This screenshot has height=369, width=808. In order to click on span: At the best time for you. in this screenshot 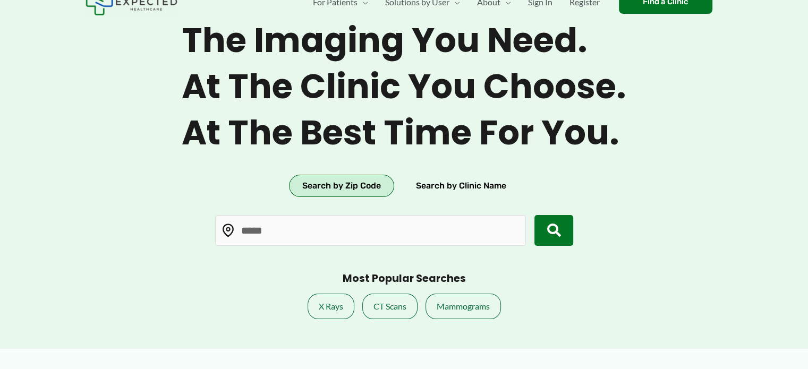, I will do `click(404, 133)`.